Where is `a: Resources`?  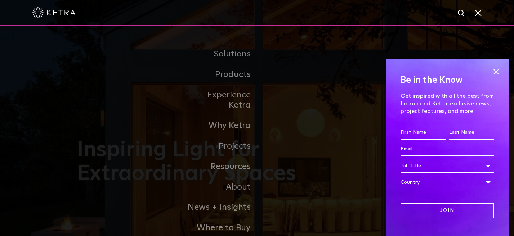 a: Resources is located at coordinates (220, 167).